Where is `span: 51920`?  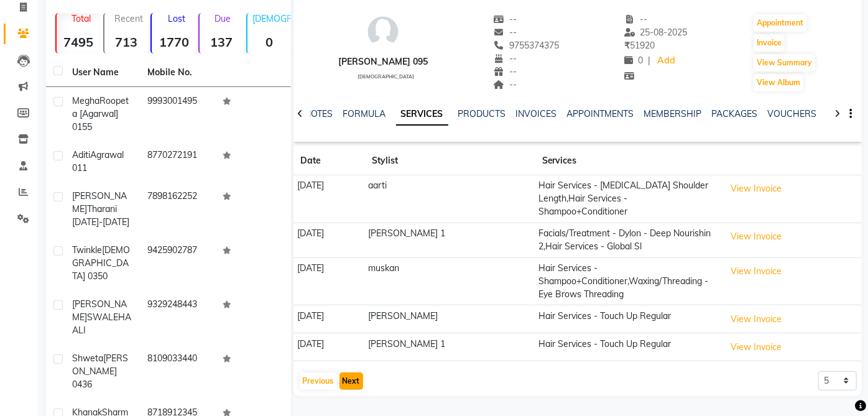
span: 51920 is located at coordinates (639, 45).